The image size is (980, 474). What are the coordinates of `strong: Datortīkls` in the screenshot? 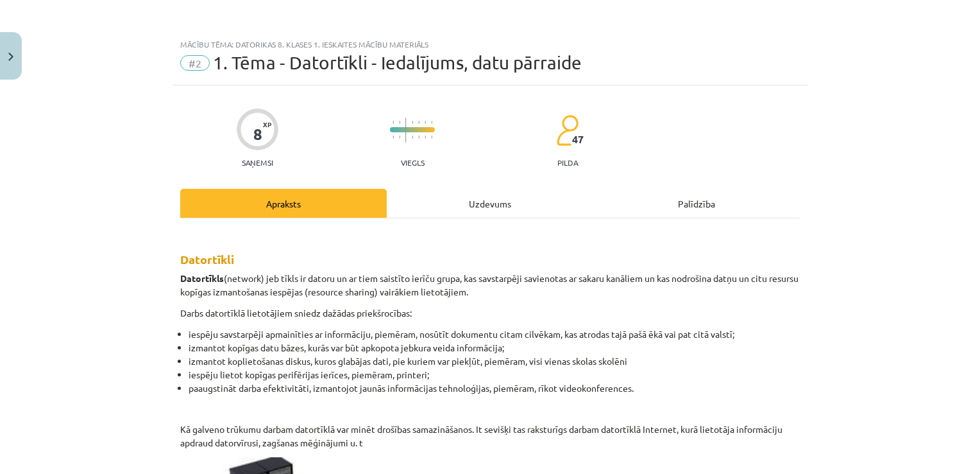 It's located at (202, 278).